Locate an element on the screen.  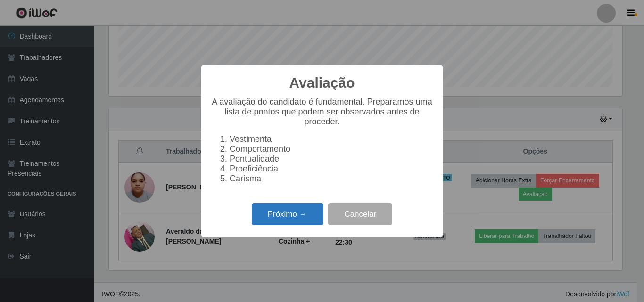
li: Carisma is located at coordinates (332, 178).